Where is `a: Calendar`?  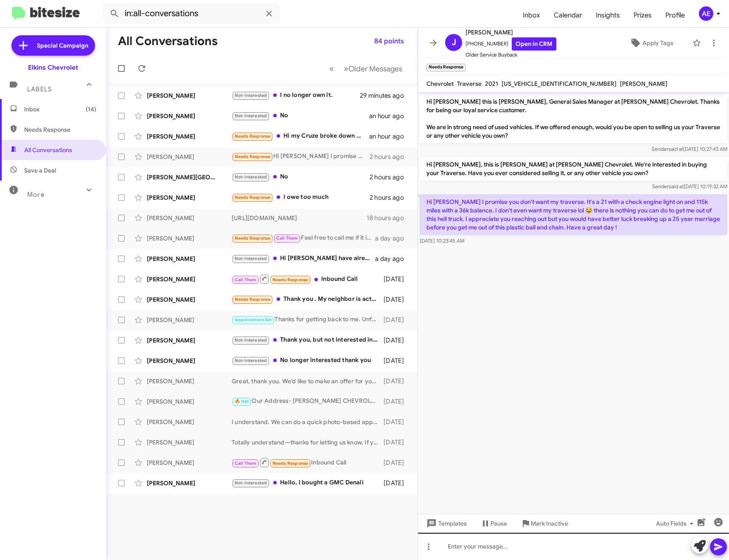
a: Calendar is located at coordinates (568, 16).